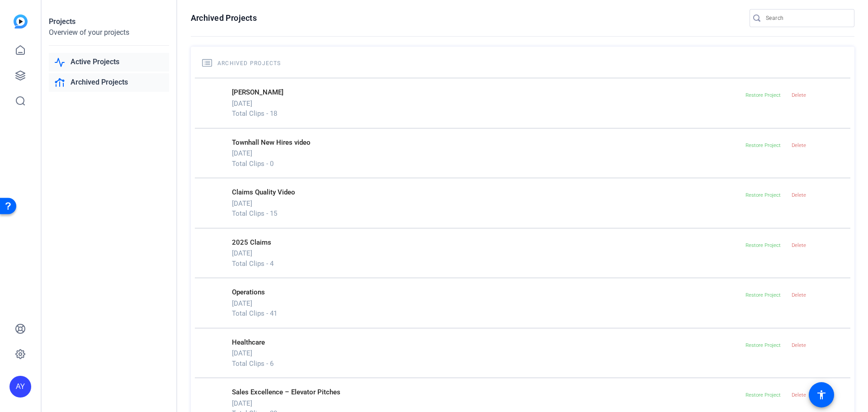 This screenshot has width=868, height=412. What do you see at coordinates (109, 62) in the screenshot?
I see `a: Active Projects` at bounding box center [109, 62].